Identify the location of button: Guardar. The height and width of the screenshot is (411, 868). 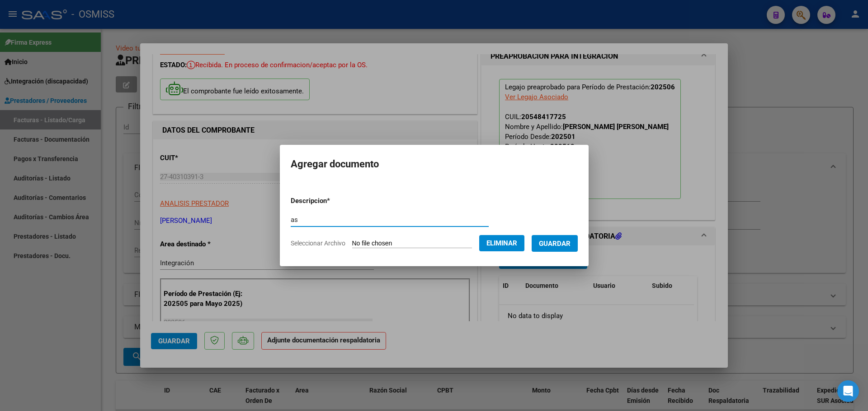
(555, 244).